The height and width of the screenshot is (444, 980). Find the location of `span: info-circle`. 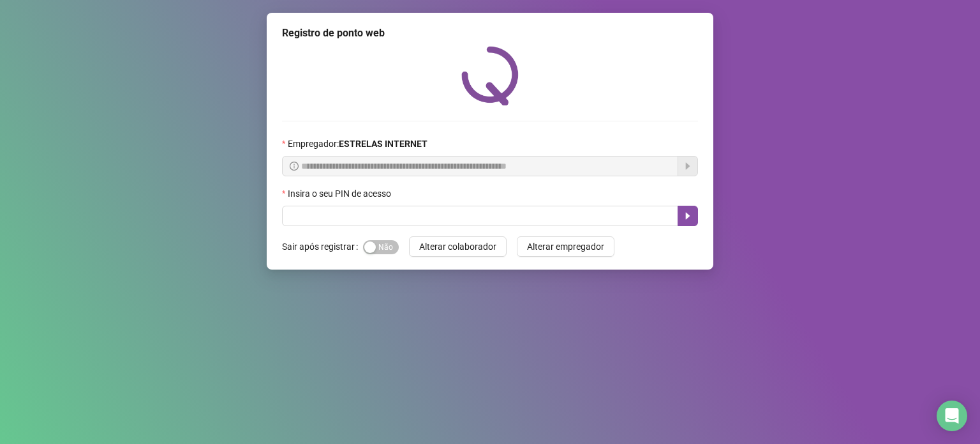

span: info-circle is located at coordinates (294, 166).